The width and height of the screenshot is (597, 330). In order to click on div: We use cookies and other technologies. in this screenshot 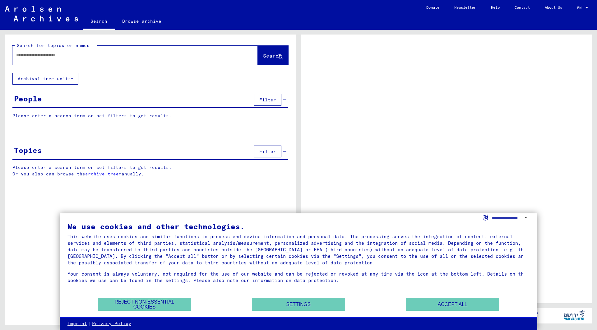, I will do `click(298, 226)`.